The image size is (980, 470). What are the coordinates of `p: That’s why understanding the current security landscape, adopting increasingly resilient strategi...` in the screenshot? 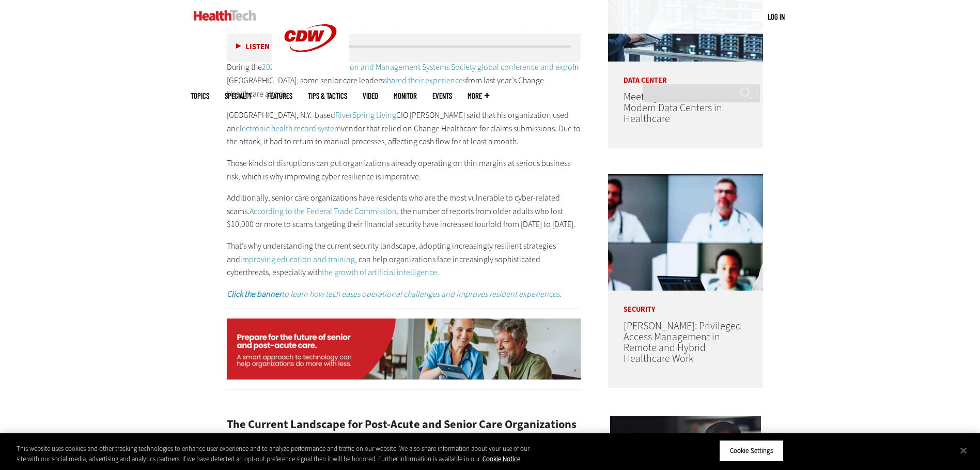 It's located at (404, 259).